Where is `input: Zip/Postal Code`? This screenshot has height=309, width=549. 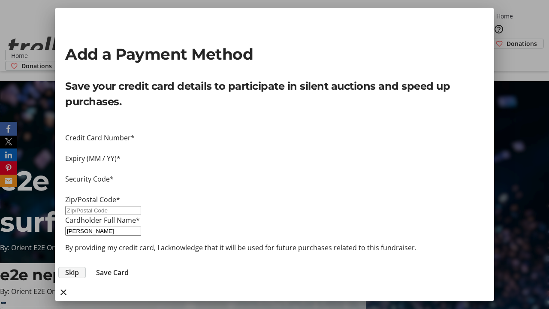 input: Zip/Postal Code is located at coordinates (103, 210).